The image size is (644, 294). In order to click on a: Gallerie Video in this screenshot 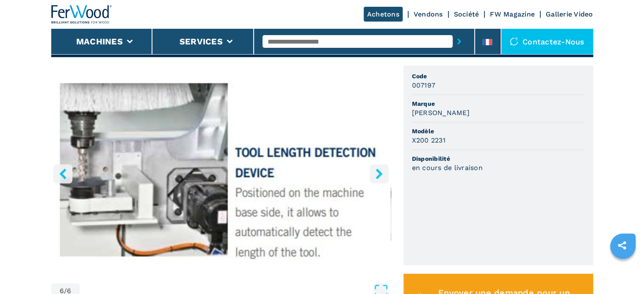, I will do `click(570, 14)`.